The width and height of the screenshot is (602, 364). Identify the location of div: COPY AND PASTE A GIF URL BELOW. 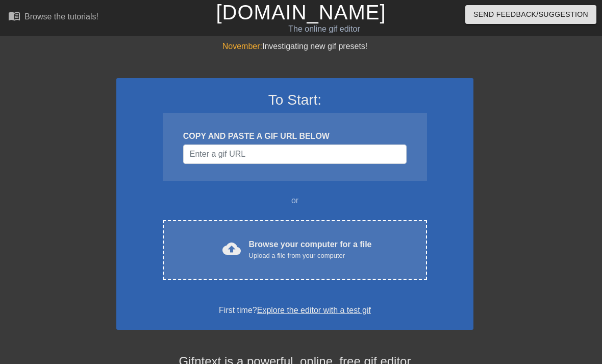
(295, 136).